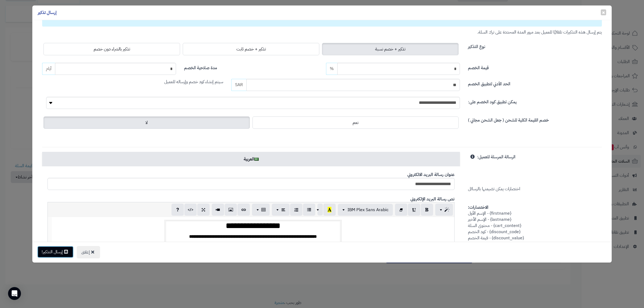 Image resolution: width=644 pixels, height=308 pixels. I want to click on span: تذكير + خصم نسبة, so click(390, 49).